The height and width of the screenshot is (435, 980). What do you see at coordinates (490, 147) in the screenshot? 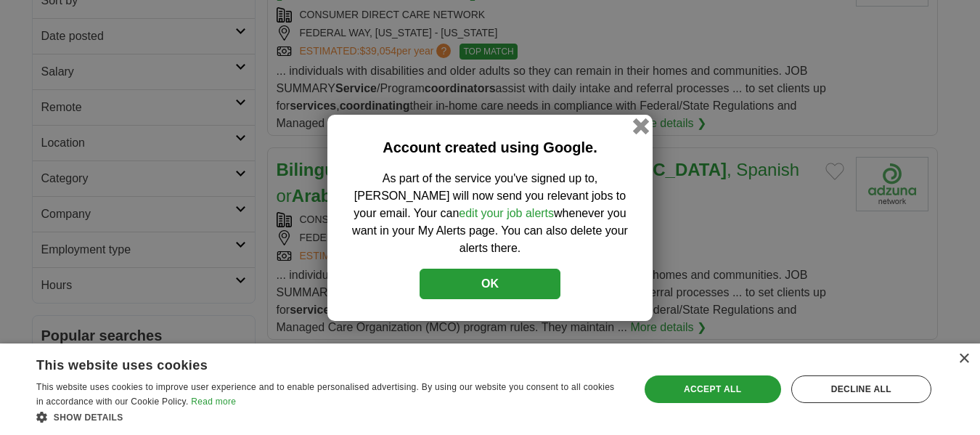
I see `h2: Account created using Google.` at bounding box center [490, 147].